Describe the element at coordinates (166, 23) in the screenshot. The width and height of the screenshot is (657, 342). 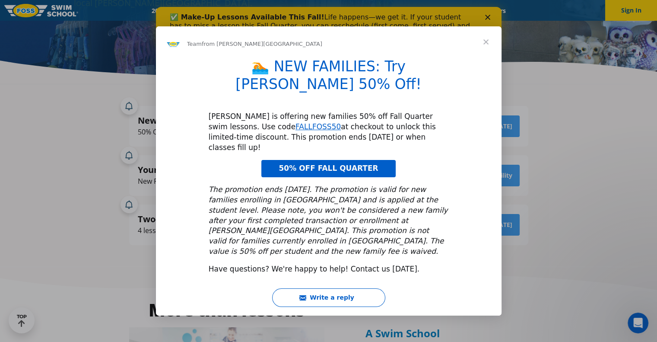
I see `div: Life happens—we get it. If your student has to miss a lesson this Fall Quarter, you can reschedul...` at that location.